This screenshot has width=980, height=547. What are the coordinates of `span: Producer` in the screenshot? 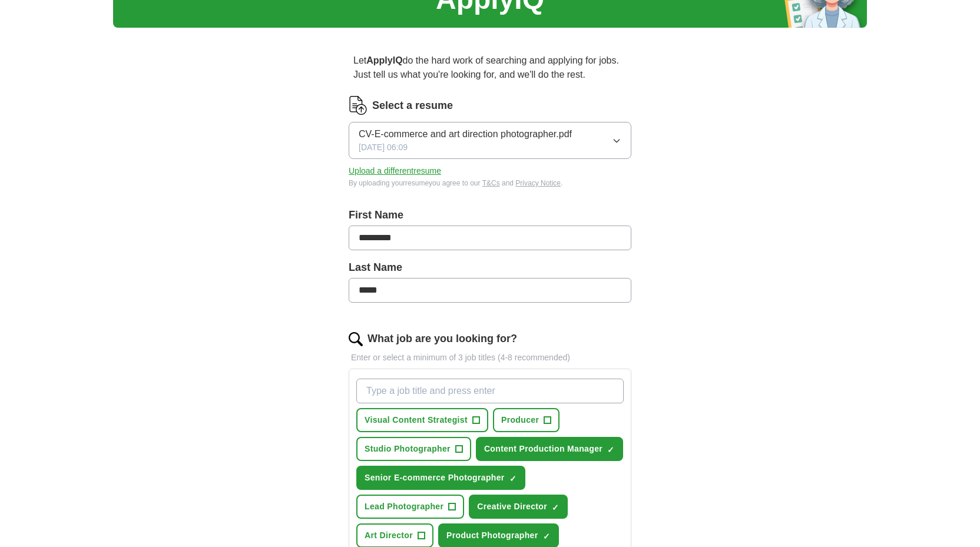 It's located at (520, 420).